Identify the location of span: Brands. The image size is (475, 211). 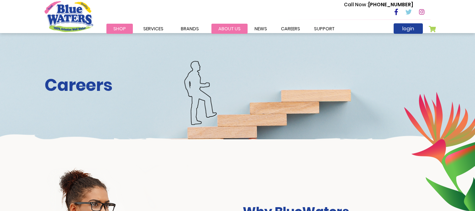
(190, 28).